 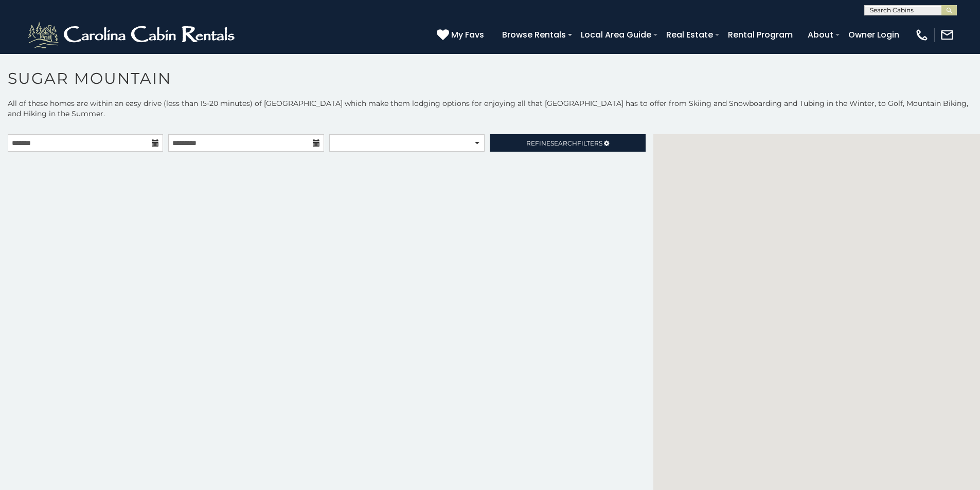 I want to click on span: Search, so click(x=564, y=143).